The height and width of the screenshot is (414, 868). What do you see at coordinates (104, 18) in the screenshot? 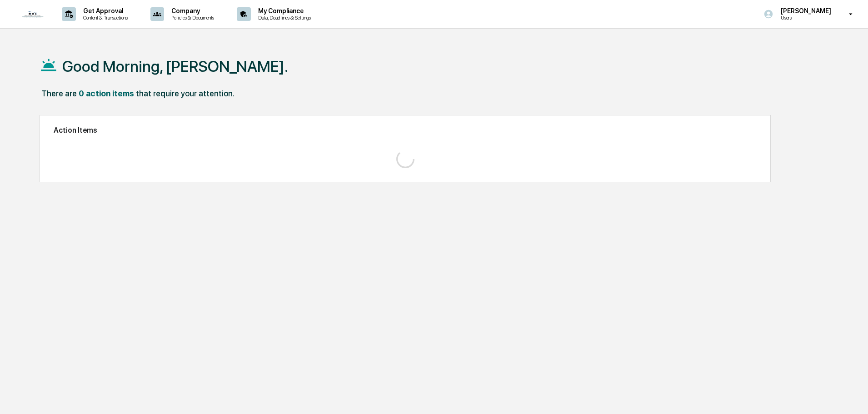
I see `p: Content & Transactions` at bounding box center [104, 18].